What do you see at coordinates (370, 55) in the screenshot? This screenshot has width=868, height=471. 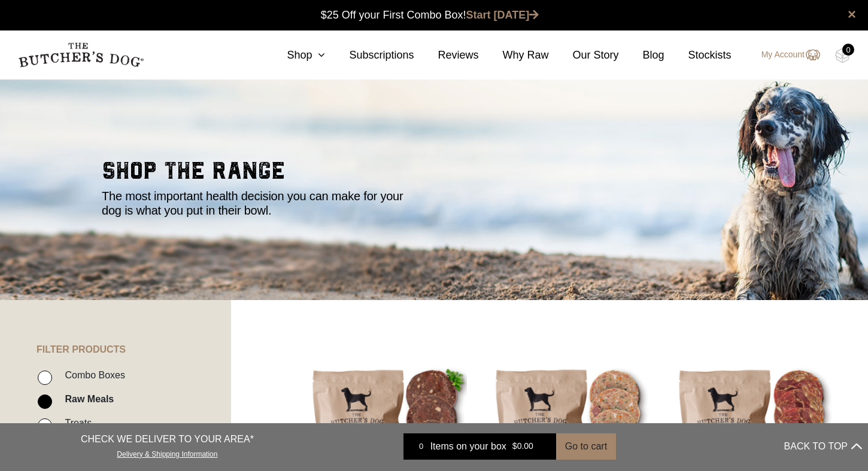 I see `a: Subscriptions` at bounding box center [370, 55].